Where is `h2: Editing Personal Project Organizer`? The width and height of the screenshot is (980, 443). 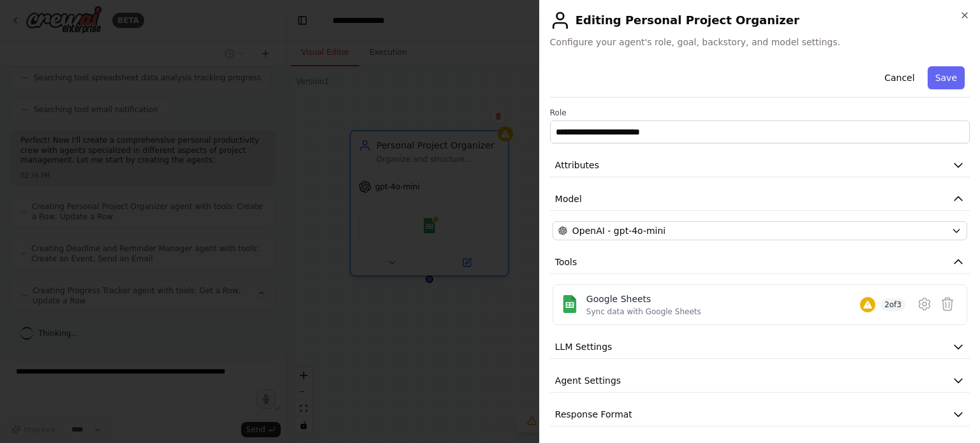
h2: Editing Personal Project Organizer is located at coordinates (760, 20).